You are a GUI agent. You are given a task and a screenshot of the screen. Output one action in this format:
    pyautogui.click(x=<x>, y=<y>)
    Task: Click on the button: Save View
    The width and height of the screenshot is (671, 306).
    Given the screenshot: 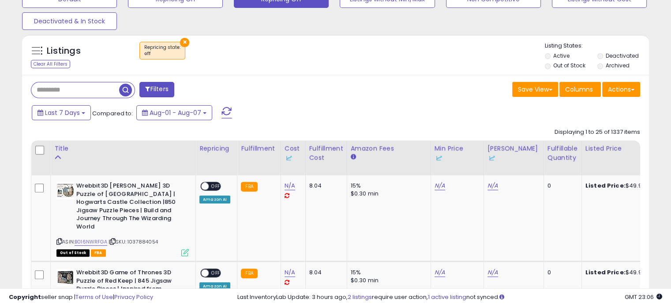 What is the action you would take?
    pyautogui.click(x=535, y=90)
    